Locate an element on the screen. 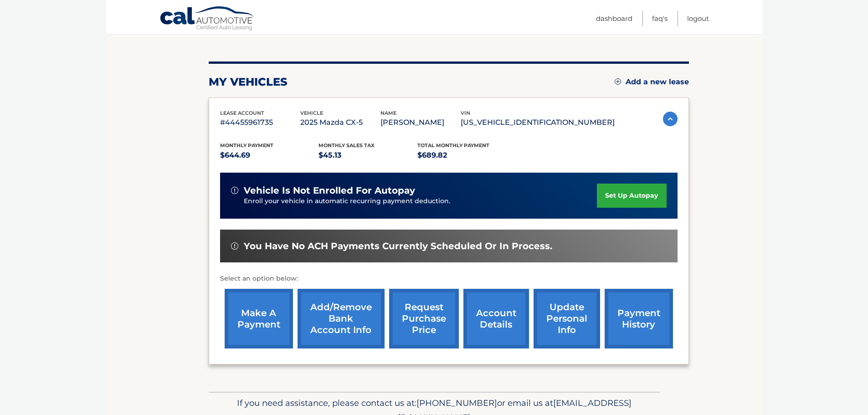  a: Add/Remove bank account info is located at coordinates (341, 319).